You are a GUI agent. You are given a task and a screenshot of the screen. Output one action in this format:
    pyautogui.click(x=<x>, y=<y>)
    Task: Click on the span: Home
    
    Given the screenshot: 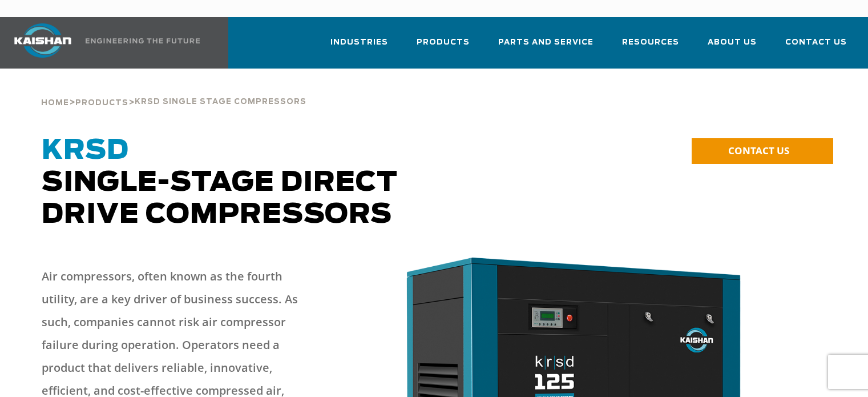 What is the action you would take?
    pyautogui.click(x=55, y=103)
    